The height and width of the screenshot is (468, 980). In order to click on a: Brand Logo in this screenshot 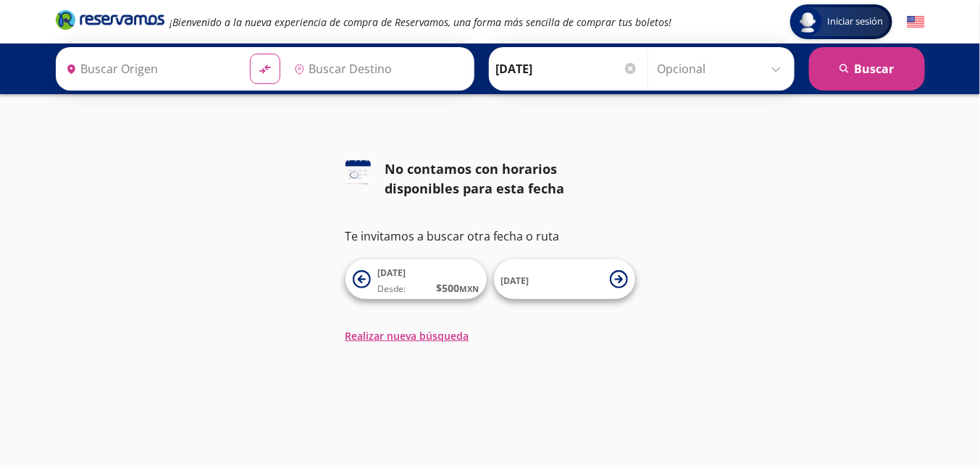, I will do `click(110, 21)`.